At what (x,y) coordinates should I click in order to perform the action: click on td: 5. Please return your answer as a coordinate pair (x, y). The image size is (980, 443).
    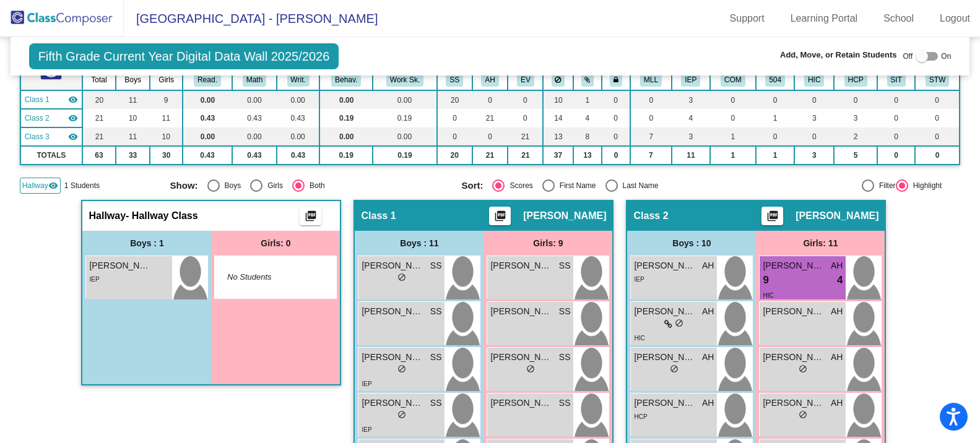
    Looking at the image, I should click on (855, 155).